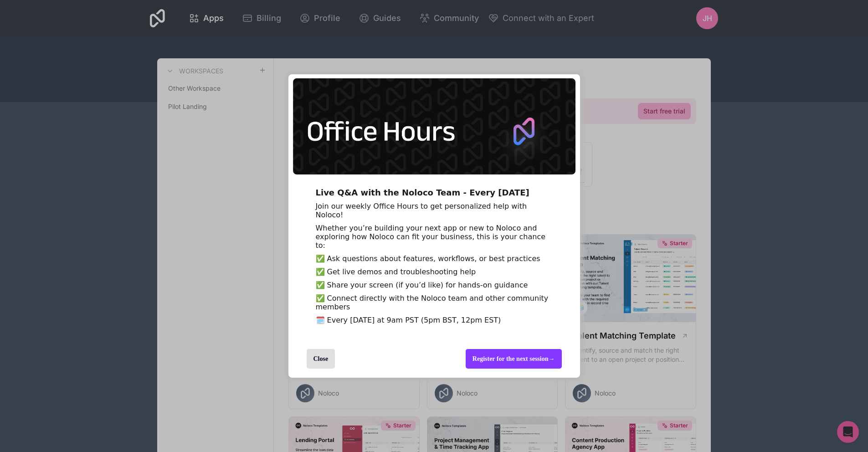  I want to click on span: ✅ Get live demos and troubleshooting help, so click(396, 272).